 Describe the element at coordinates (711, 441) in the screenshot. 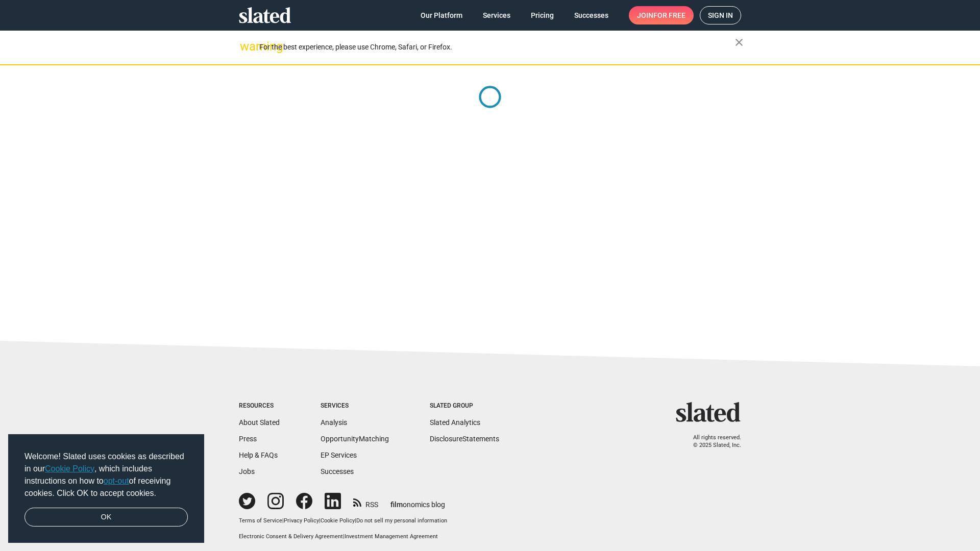

I see `p: All rights reserved. © 2025 Slated, Inc.` at that location.